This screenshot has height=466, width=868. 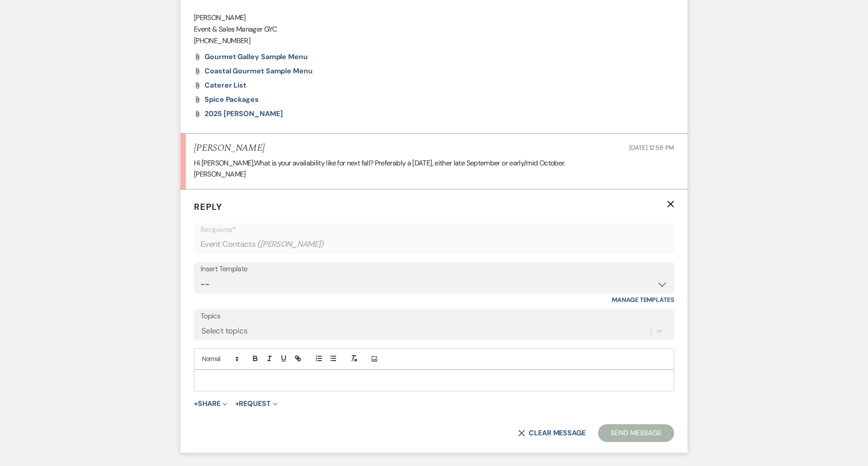 What do you see at coordinates (208, 207) in the screenshot?
I see `span: Reply` at bounding box center [208, 207].